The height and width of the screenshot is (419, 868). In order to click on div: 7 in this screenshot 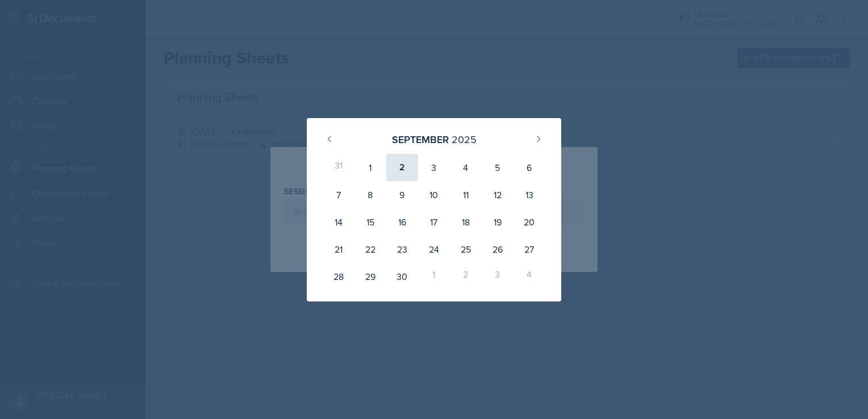, I will do `click(339, 195)`.